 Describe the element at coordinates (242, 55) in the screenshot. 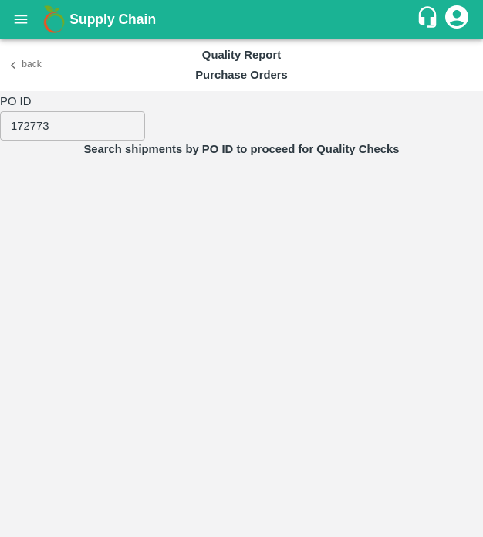

I see `h6: Quality Report` at that location.